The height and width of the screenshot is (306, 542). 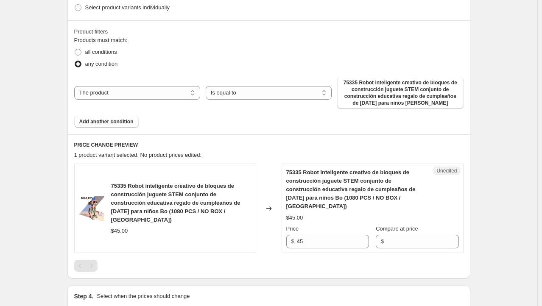 I want to click on img: S8db26fa52a1043aa83fec1718ef77a6b6_80x.webp, so click(x=92, y=209).